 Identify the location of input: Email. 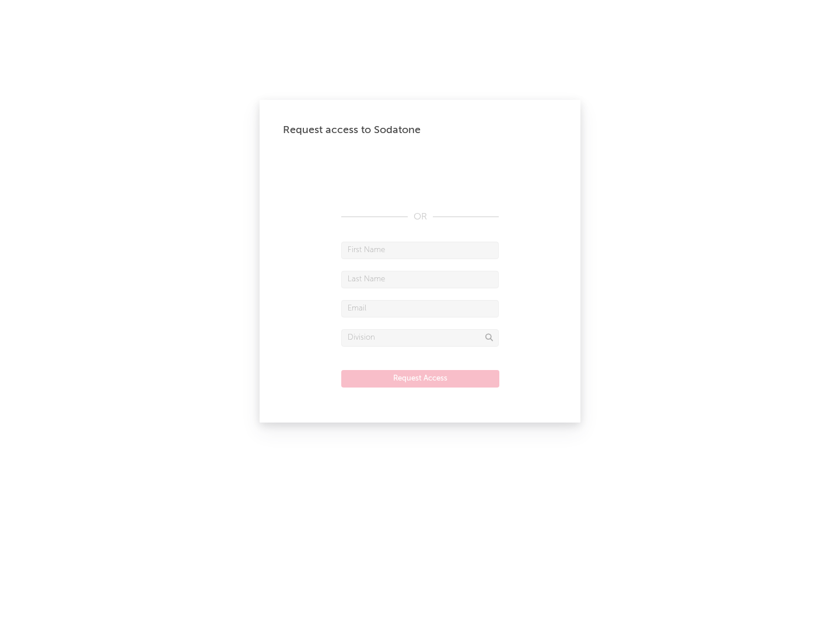
(420, 309).